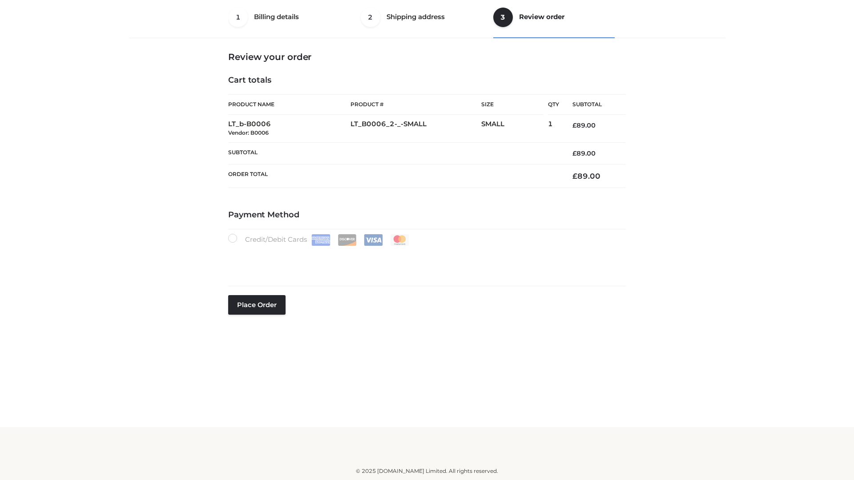  What do you see at coordinates (512, 105) in the screenshot?
I see `th: Size` at bounding box center [512, 105].